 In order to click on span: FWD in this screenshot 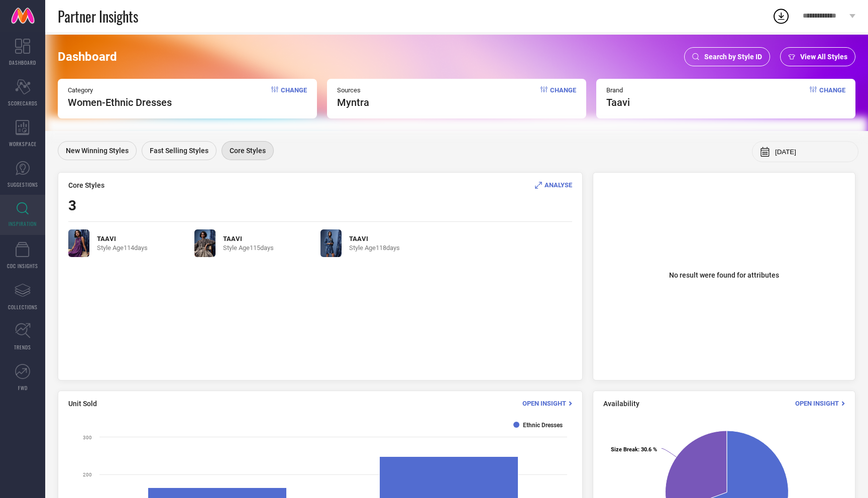, I will do `click(23, 388)`.